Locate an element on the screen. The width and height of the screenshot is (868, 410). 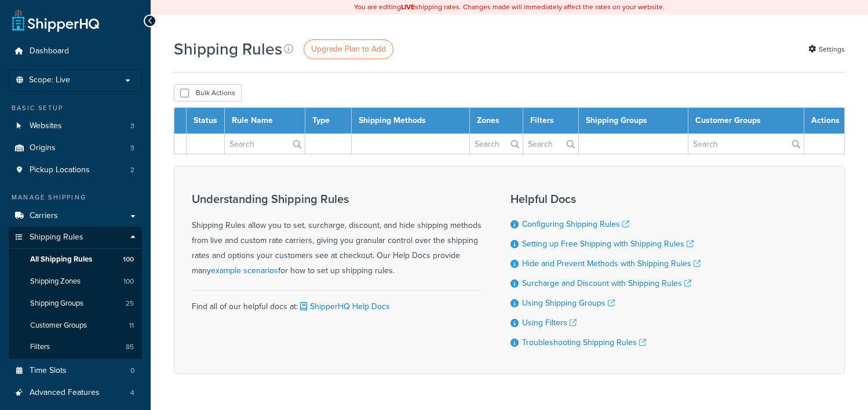
a: Upgrade Plan to Add is located at coordinates (349, 49).